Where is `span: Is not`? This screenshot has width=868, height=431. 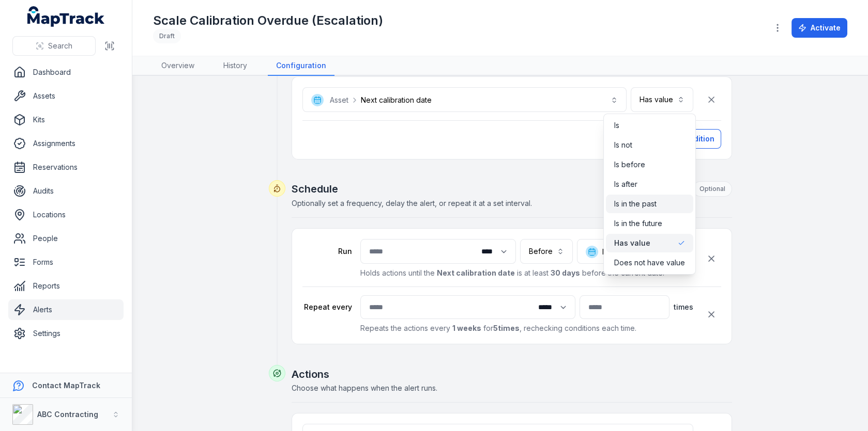
span: Is not is located at coordinates (623, 145).